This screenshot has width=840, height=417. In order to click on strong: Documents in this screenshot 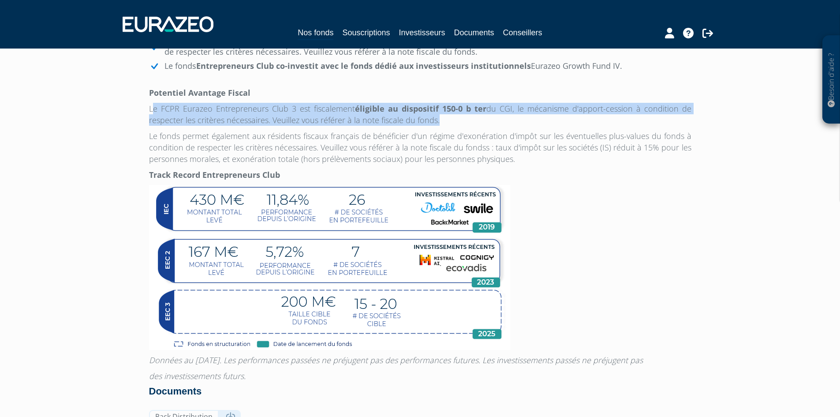, I will do `click(176, 391)`.